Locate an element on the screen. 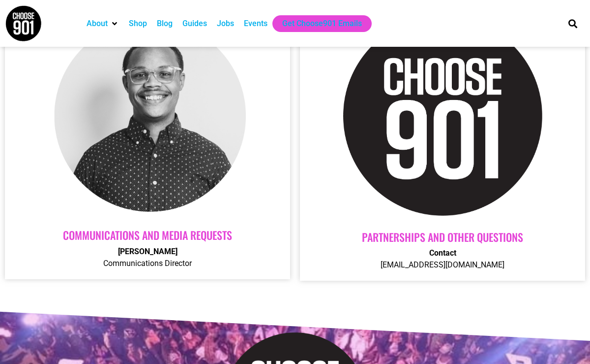 The image size is (590, 364). a: Jobs is located at coordinates (225, 24).